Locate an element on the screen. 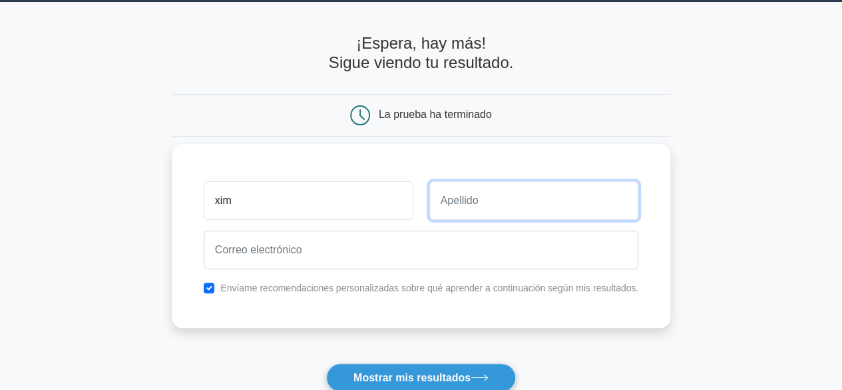  font: Mostrar mis resultados is located at coordinates (412, 377).